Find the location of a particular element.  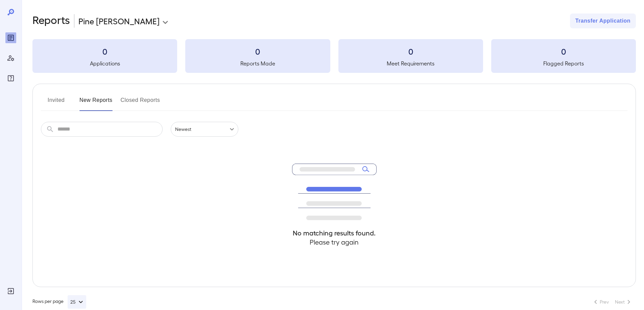

h4: Please try again is located at coordinates (334, 242).